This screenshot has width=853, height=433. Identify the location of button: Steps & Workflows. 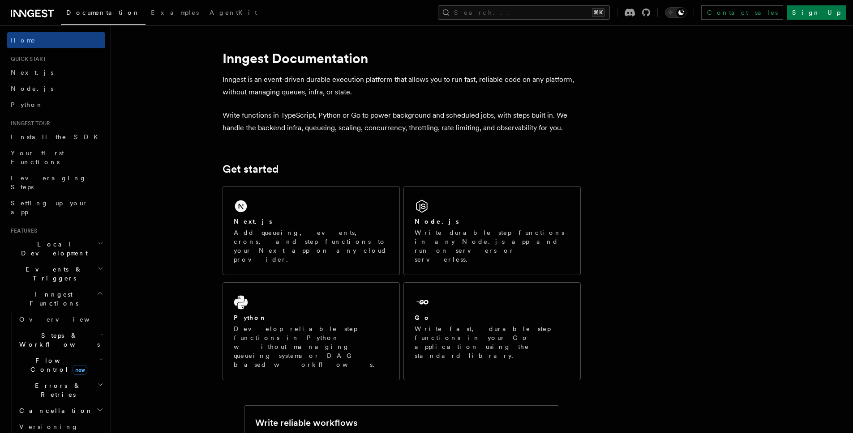
(60, 340).